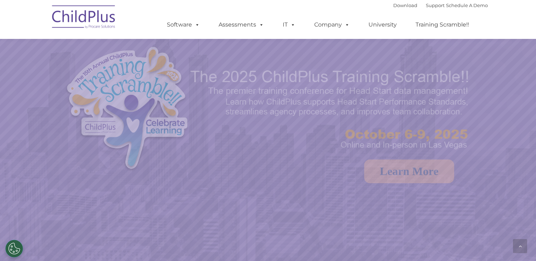 This screenshot has height=261, width=536. What do you see at coordinates (405, 5) in the screenshot?
I see `a: Download` at bounding box center [405, 5].